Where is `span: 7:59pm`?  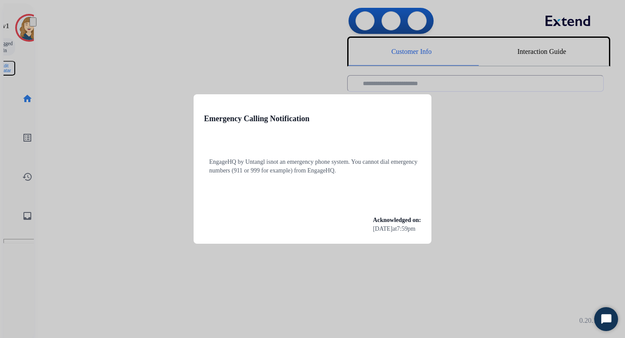 span: 7:59pm is located at coordinates (406, 229).